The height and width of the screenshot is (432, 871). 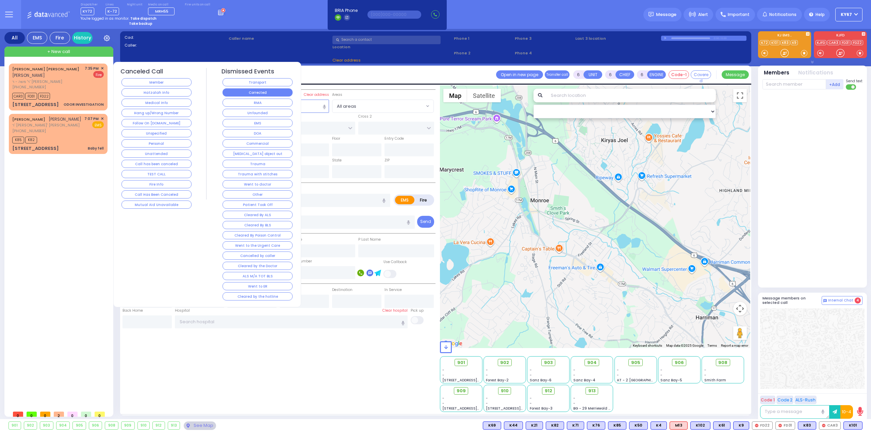 What do you see at coordinates (651, 14) in the screenshot?
I see `img: message.svg` at bounding box center [651, 14].